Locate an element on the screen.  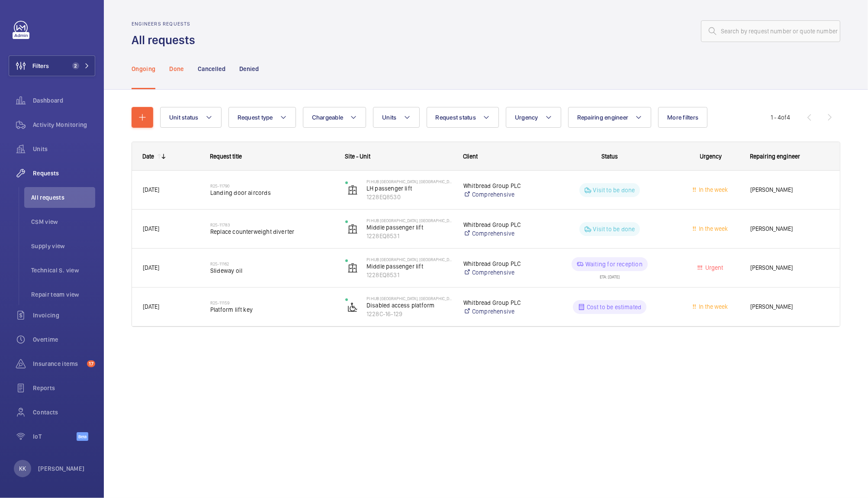
span: Request type is located at coordinates (255, 117).